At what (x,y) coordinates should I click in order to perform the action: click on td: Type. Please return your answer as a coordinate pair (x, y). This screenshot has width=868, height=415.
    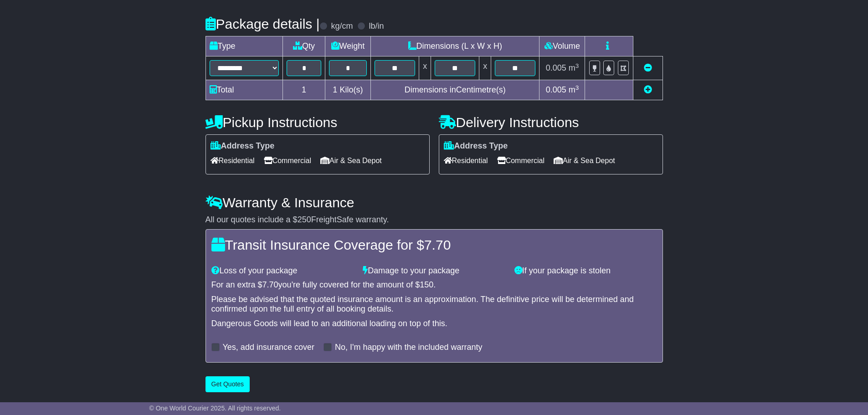
    Looking at the image, I should click on (244, 47).